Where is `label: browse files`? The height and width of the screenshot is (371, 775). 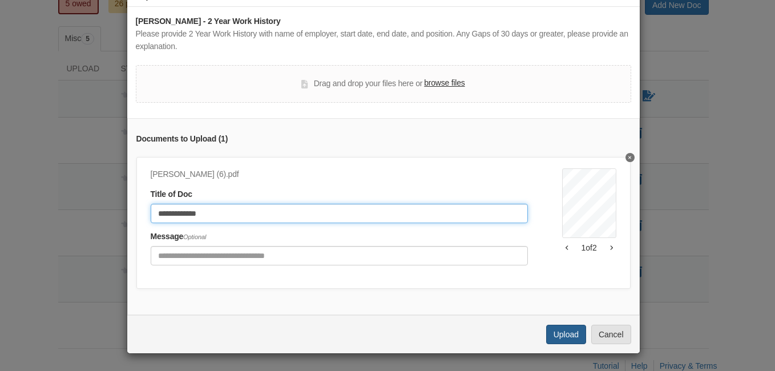
label: browse files is located at coordinates (444, 83).